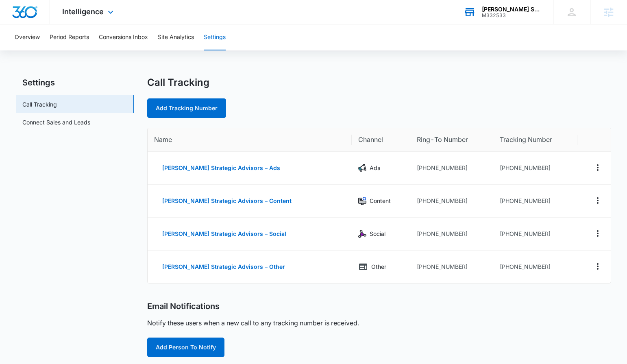 Image resolution: width=627 pixels, height=364 pixels. Describe the element at coordinates (362, 168) in the screenshot. I see `img: Ads` at that location.